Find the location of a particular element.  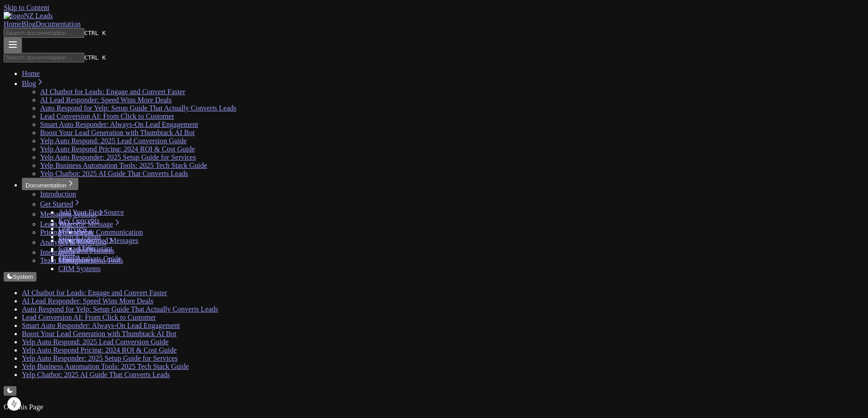

a: Get Started is located at coordinates (60, 204).